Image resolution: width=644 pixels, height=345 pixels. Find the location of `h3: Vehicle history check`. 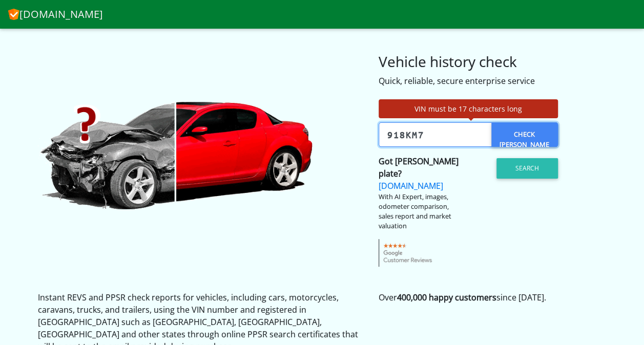

h3: Vehicle history check is located at coordinates (492, 62).